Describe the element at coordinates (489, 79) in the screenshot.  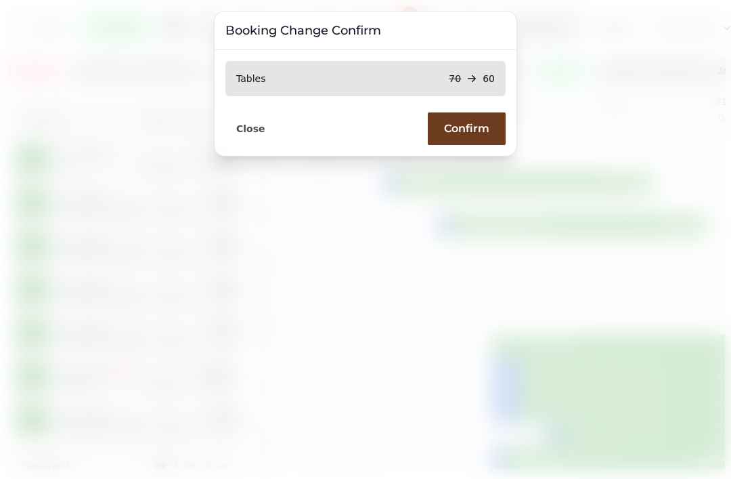
I see `p: 60` at that location.